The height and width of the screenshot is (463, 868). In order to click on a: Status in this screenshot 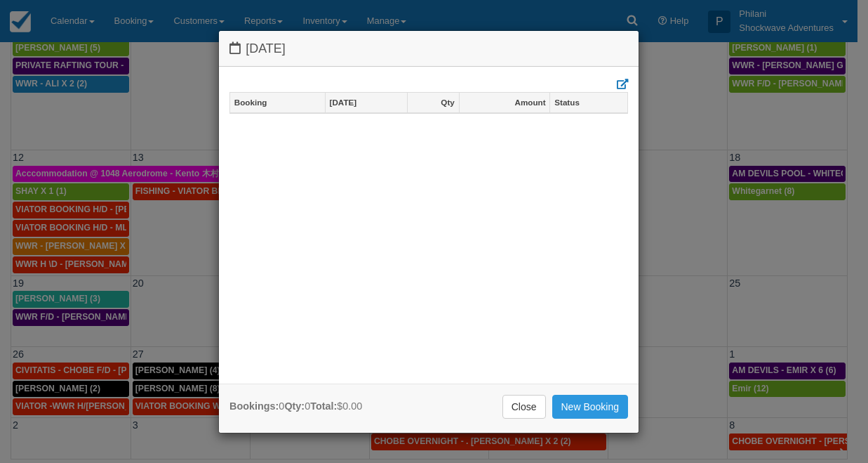, I will do `click(589, 102)`.